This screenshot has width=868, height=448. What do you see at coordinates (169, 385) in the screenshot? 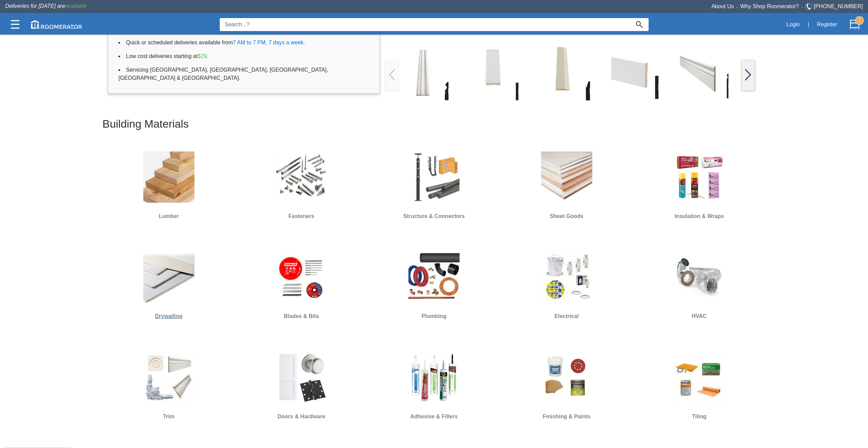
I see `a: Trim` at bounding box center [169, 385].